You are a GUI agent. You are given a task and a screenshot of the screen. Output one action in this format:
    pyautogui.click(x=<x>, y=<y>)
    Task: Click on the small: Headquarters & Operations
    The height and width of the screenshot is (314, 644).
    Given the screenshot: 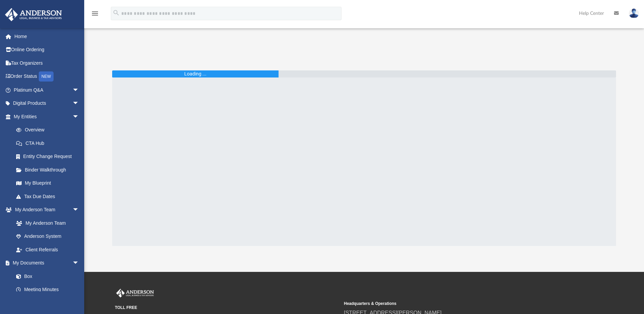 What is the action you would take?
    pyautogui.click(x=456, y=304)
    